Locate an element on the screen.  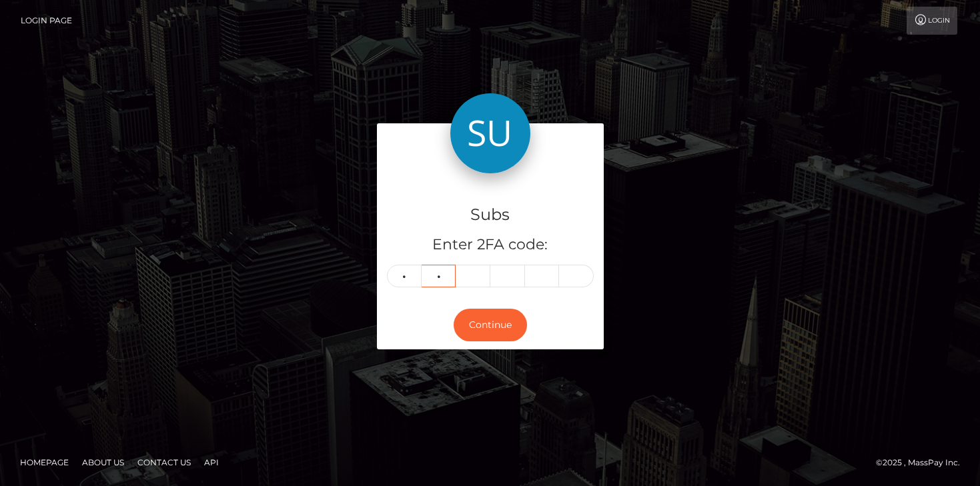
a: Login Page is located at coordinates (46, 21).